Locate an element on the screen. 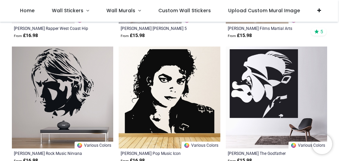 The image size is (339, 161). span: Upload Custom Mural Image is located at coordinates (264, 11).